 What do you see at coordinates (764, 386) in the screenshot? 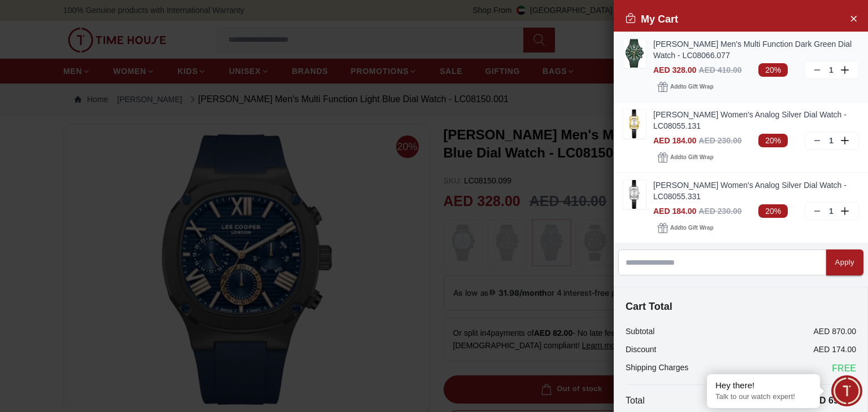
I see `div: Hey there!` at bounding box center [764, 386].